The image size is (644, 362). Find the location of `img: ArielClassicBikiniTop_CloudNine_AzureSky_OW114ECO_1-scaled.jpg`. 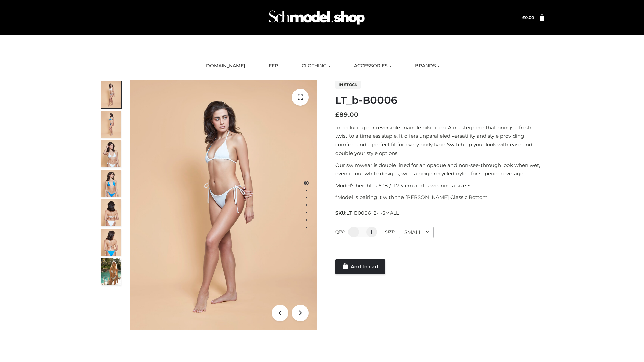

img: ArielClassicBikiniTop_CloudNine_AzureSky_OW114ECO_1-scaled.jpg is located at coordinates (111, 95).